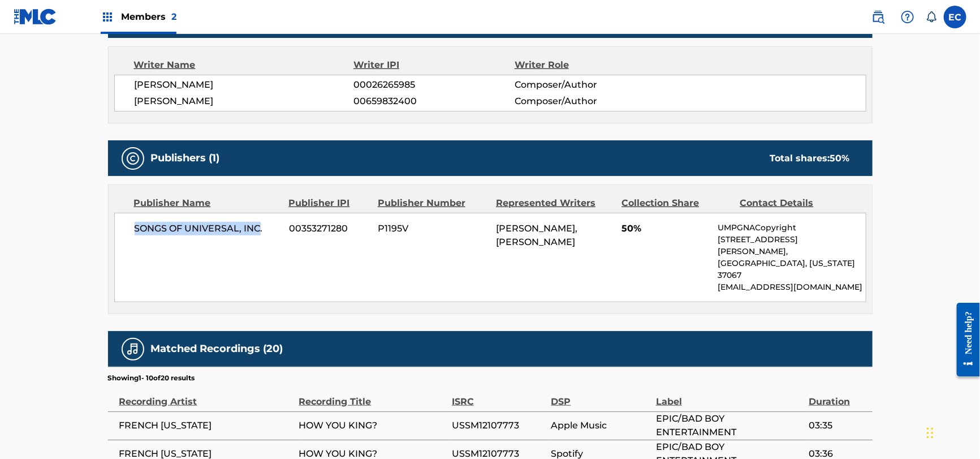 The image size is (980, 459). I want to click on div: Notifications, so click(932, 17).